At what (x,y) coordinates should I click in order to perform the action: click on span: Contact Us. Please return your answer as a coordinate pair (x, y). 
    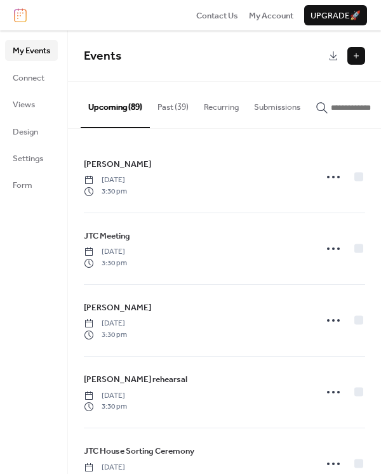
    Looking at the image, I should click on (217, 16).